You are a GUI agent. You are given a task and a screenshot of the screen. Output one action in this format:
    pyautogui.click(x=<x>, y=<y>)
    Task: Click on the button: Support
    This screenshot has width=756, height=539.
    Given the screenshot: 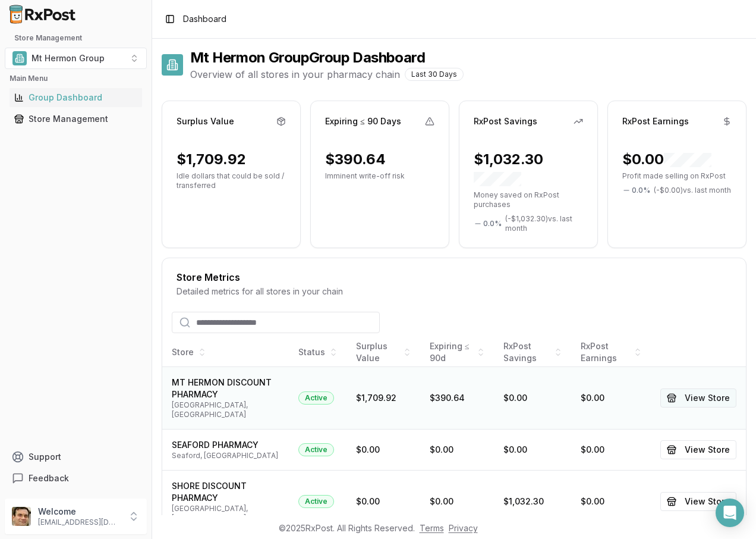 What is the action you would take?
    pyautogui.click(x=76, y=457)
    